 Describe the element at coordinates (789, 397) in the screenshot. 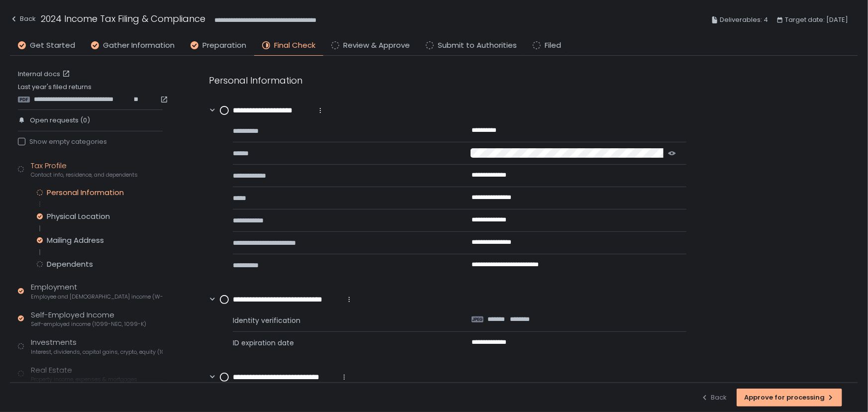

I see `div: Approve for processing` at that location.